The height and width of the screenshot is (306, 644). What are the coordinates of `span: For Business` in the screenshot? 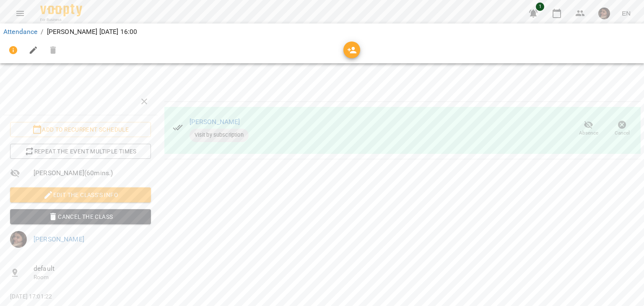 It's located at (61, 20).